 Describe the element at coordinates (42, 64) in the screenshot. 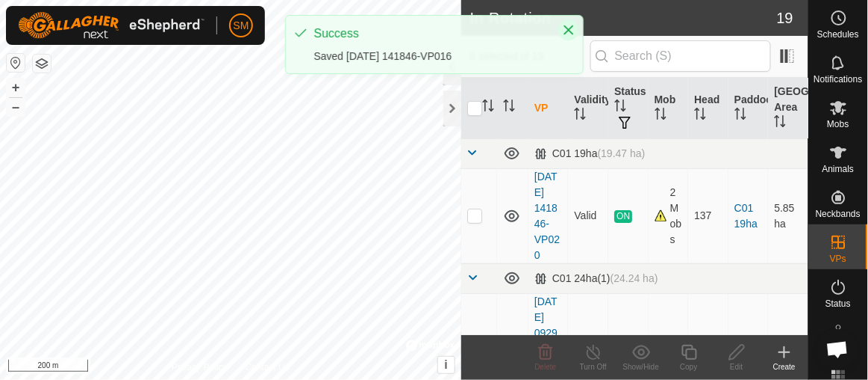

I see `button: Map Layers` at that location.